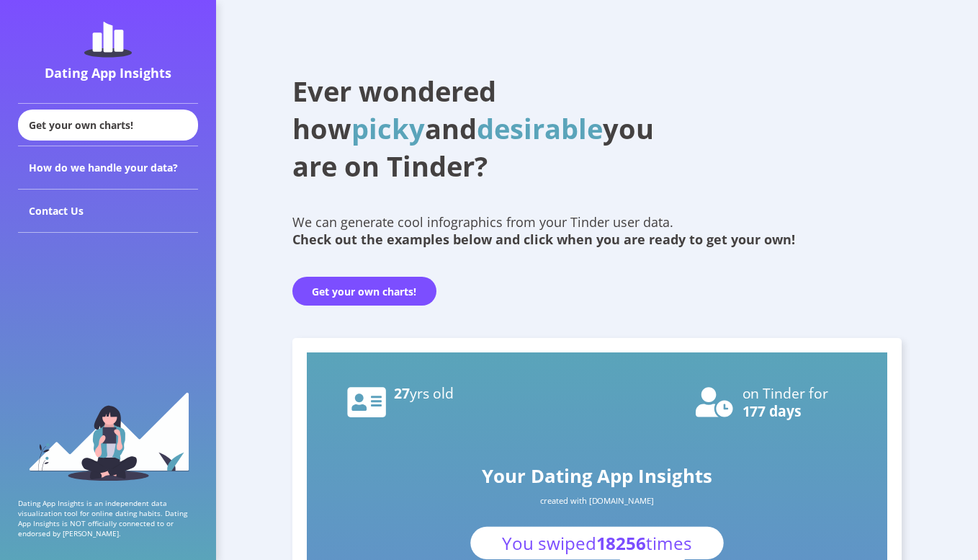  I want to click on div: Get your own charts!, so click(108, 124).